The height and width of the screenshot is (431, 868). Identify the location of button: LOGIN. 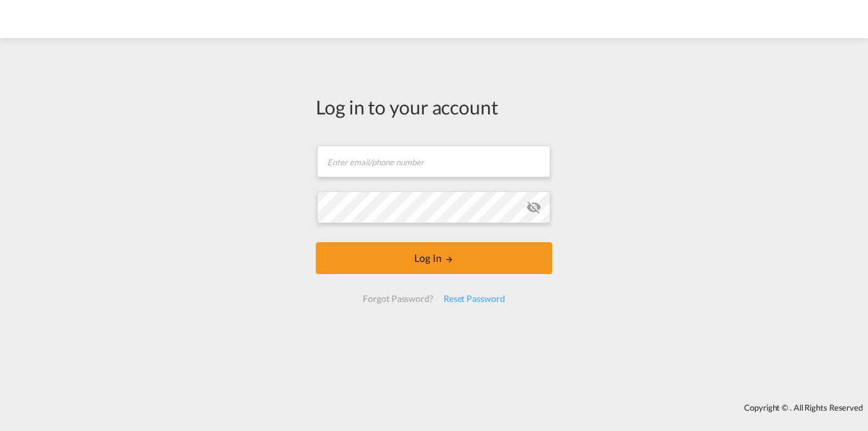
(434, 258).